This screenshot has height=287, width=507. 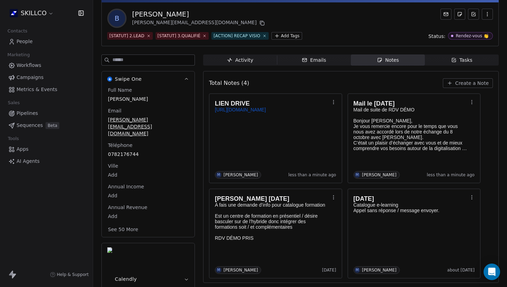 I want to click on span: Workflows, so click(x=29, y=65).